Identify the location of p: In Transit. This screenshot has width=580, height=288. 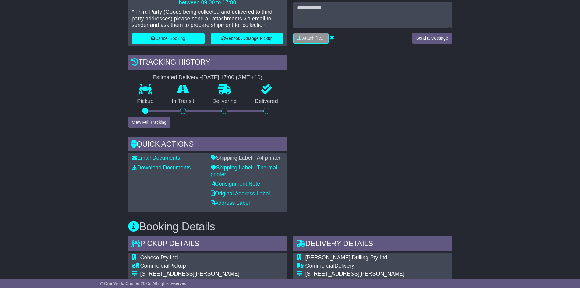
(183, 101).